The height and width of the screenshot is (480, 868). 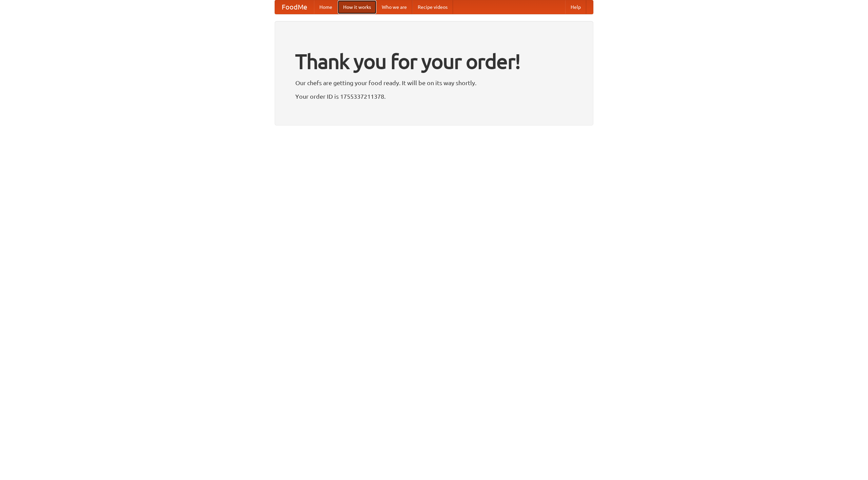 I want to click on p: Your order ID is 1755337211378., so click(x=434, y=96).